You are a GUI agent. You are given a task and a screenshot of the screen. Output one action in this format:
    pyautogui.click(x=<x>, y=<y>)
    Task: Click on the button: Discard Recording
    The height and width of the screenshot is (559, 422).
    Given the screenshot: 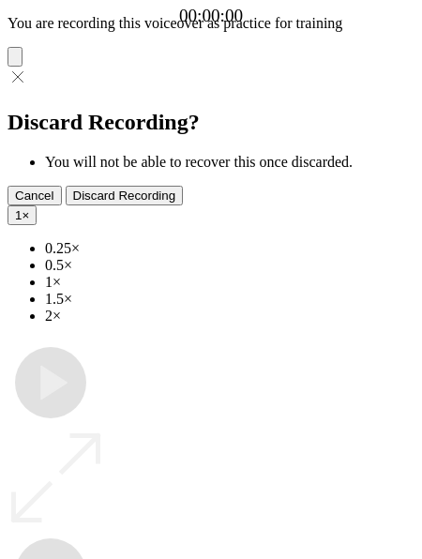 What is the action you would take?
    pyautogui.click(x=125, y=195)
    